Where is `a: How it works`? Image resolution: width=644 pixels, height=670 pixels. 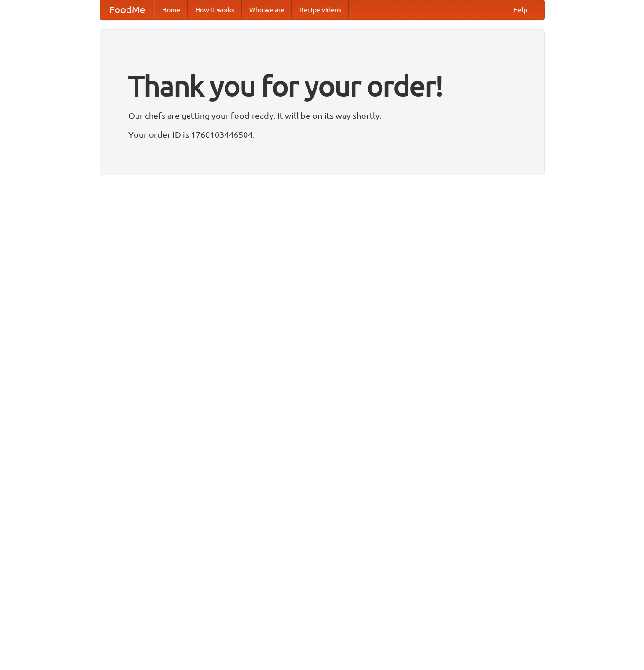 a: How it works is located at coordinates (214, 10).